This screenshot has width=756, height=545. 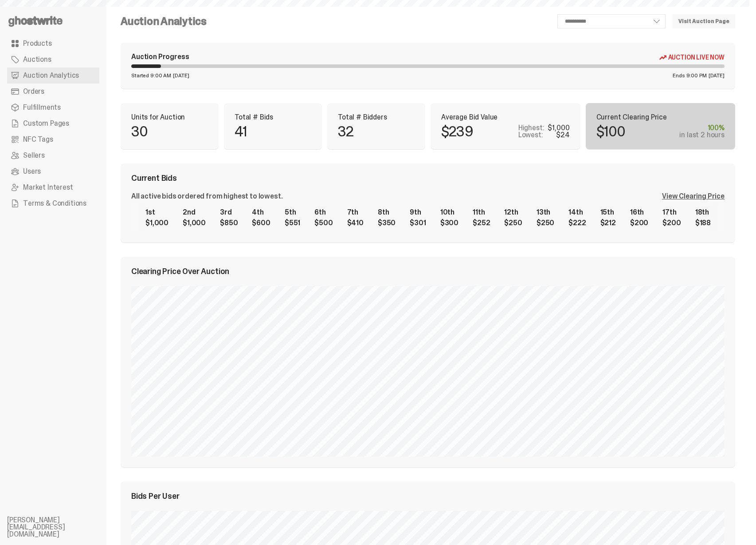 I want to click on div: $301, so click(x=418, y=223).